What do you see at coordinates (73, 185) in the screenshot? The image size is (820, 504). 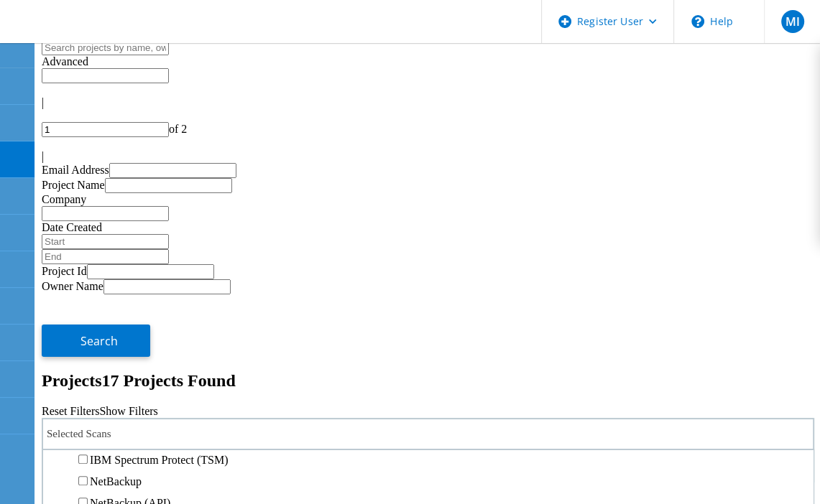 I see `label: Project Name` at bounding box center [73, 185].